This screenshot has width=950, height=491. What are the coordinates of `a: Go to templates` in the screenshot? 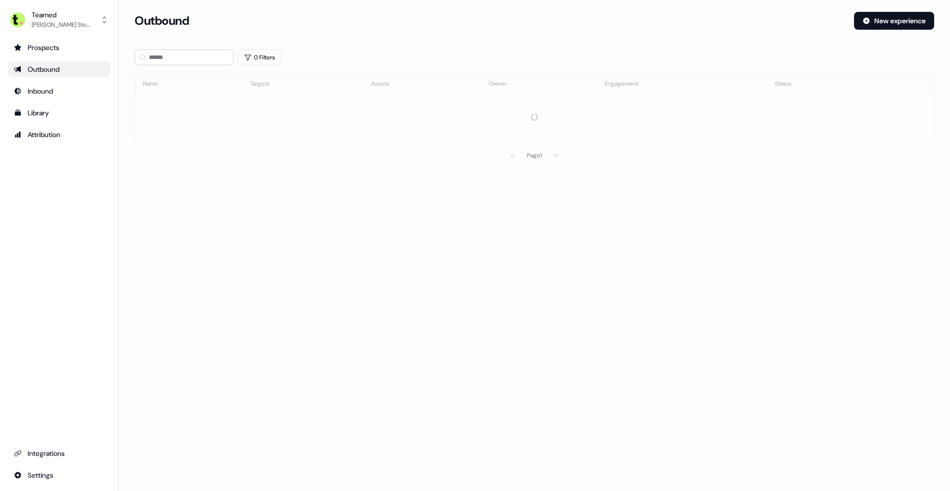 It's located at (59, 113).